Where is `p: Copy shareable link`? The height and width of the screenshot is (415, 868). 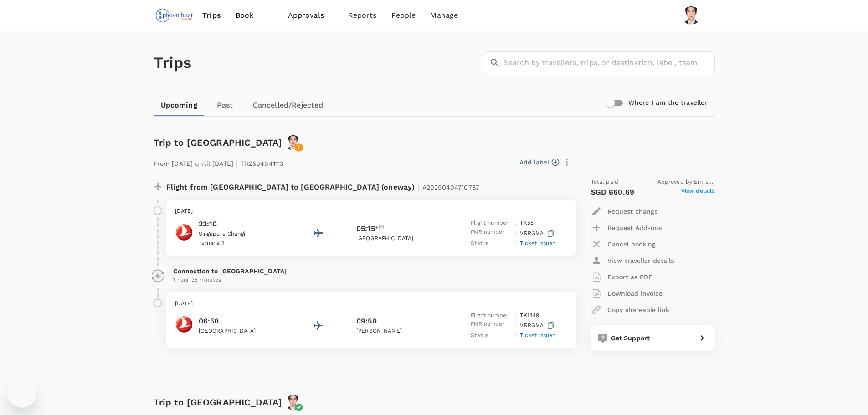 p: Copy shareable link is located at coordinates (638, 310).